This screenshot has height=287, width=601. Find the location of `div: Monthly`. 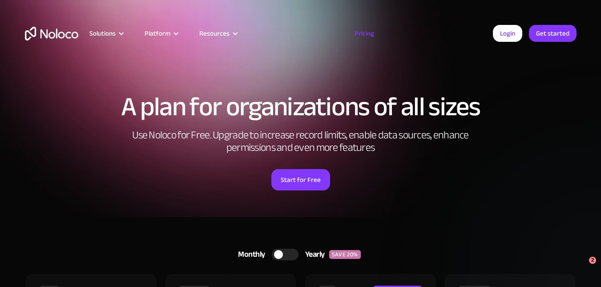

div: Monthly is located at coordinates (249, 254).